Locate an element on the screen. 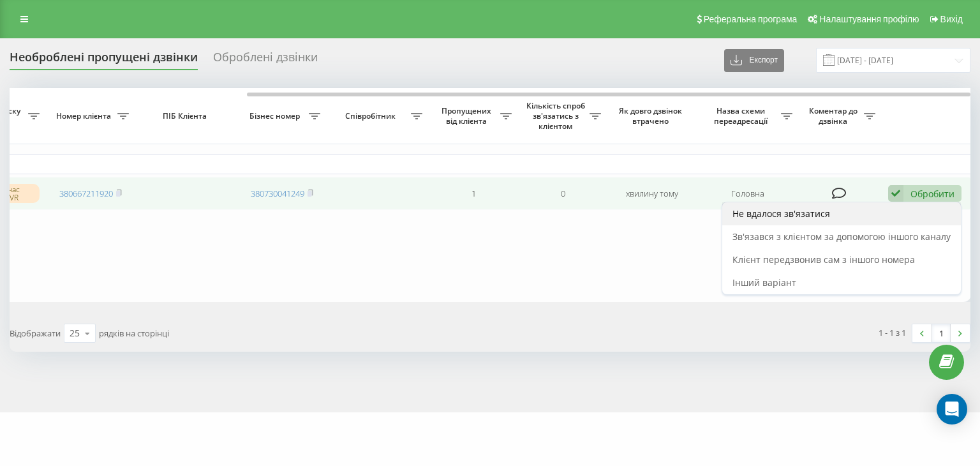  div: Необроблені пропущені дзвінки is located at coordinates (103, 60).